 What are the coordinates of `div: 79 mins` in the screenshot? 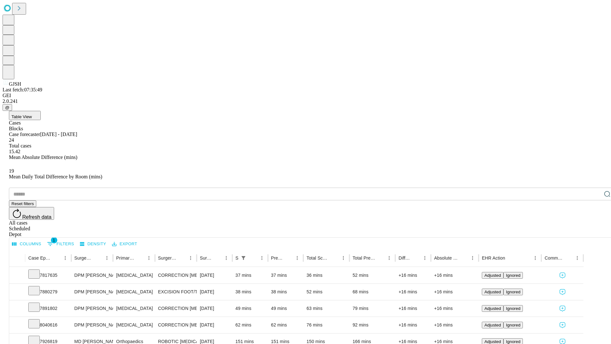 It's located at (372, 308).